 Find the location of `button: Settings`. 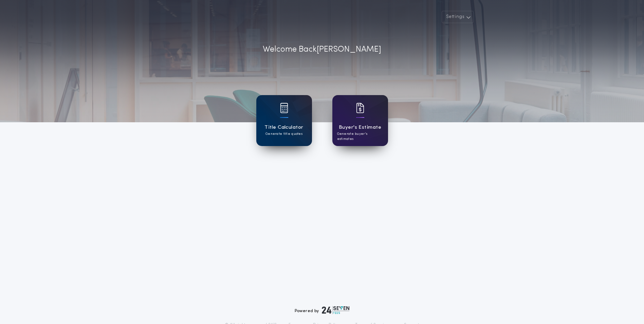

button: Settings is located at coordinates (458, 17).